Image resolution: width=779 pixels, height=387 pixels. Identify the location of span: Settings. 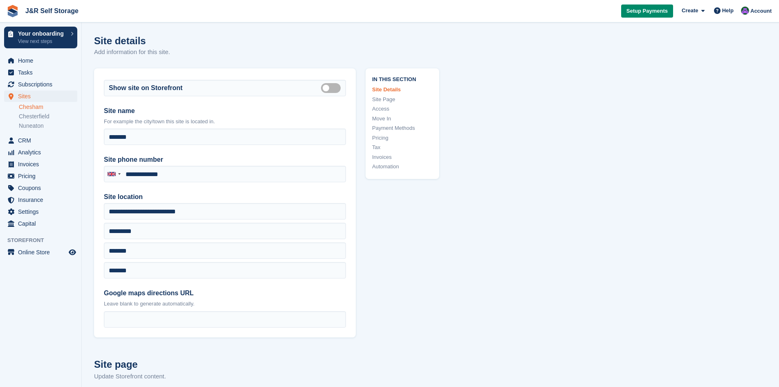
(43, 211).